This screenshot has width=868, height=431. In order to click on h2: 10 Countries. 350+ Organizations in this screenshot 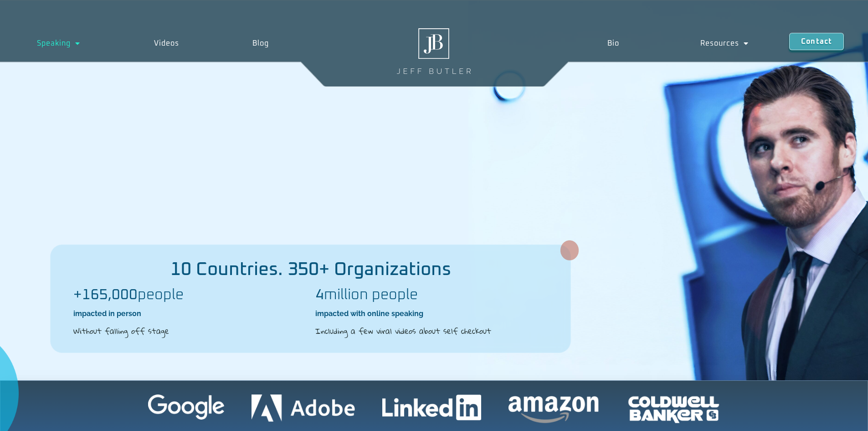, I will do `click(311, 270)`.